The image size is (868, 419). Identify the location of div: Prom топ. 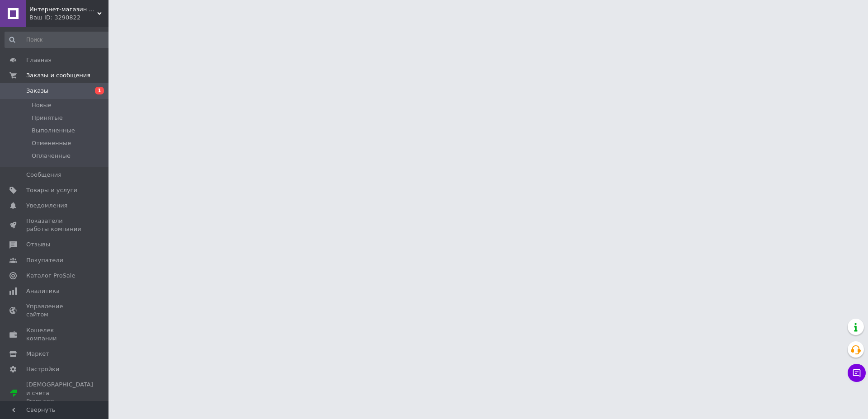
(59, 402).